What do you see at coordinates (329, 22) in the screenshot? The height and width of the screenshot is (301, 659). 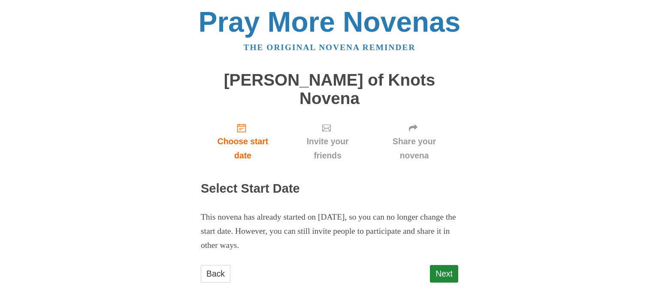 I see `a: Pray More Novenas` at bounding box center [329, 22].